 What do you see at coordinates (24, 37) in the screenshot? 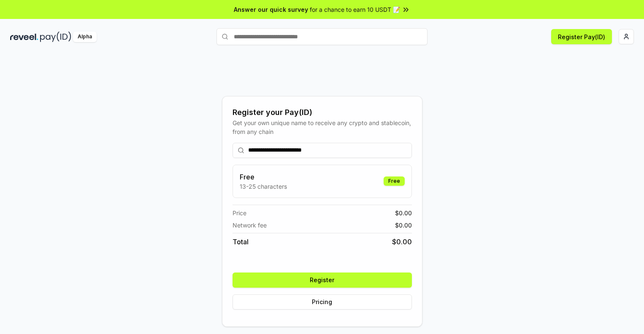
I see `img: reveel_dark` at bounding box center [24, 37].